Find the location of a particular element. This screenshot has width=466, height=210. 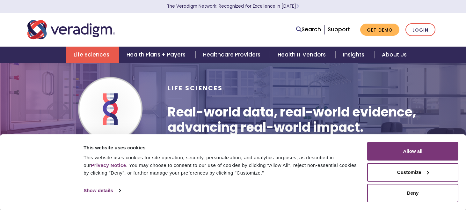

a: Support is located at coordinates (339, 29).